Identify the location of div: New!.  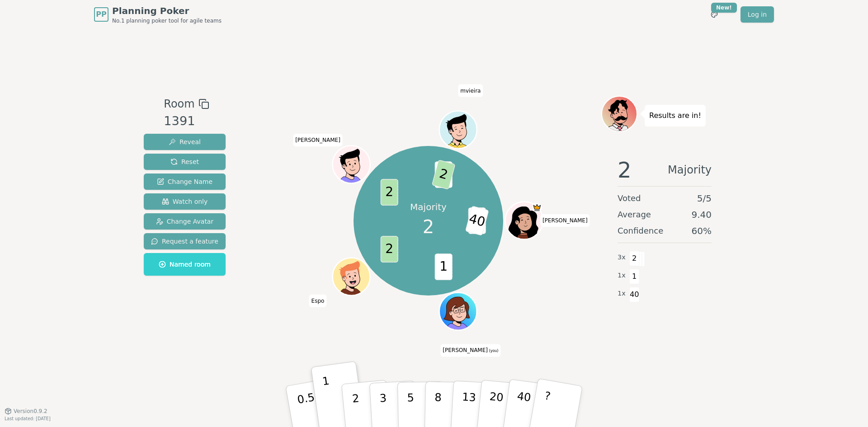
(723, 8).